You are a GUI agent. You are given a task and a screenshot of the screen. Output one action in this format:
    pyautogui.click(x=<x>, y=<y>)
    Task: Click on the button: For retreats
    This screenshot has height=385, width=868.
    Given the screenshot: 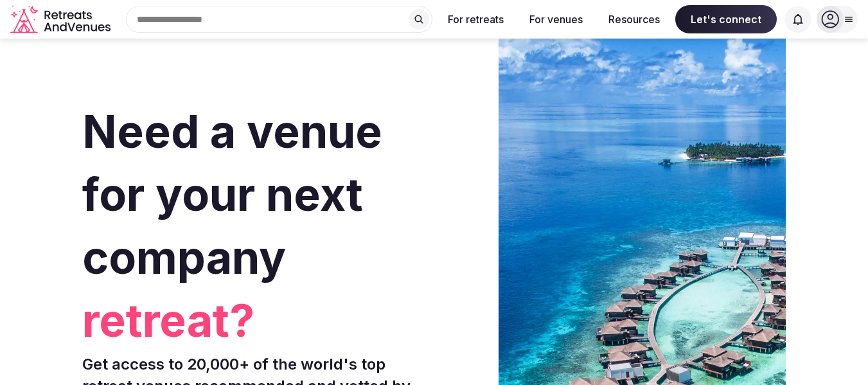 What is the action you would take?
    pyautogui.click(x=476, y=19)
    